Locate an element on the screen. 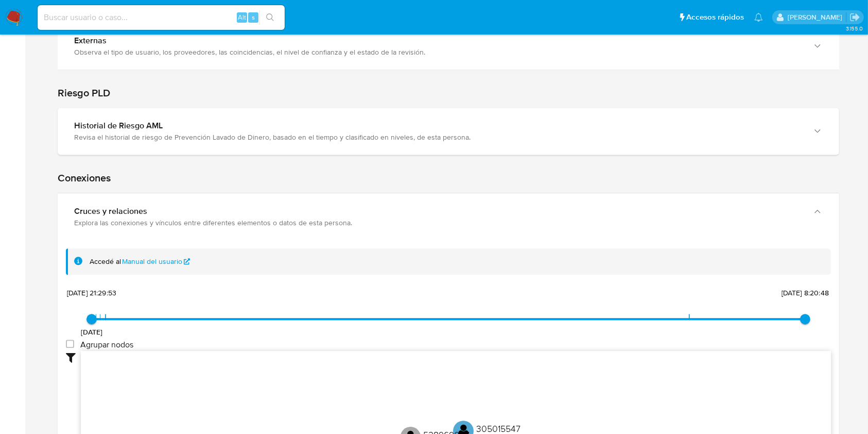 This screenshot has width=868, height=434. span: Accesos rápidos is located at coordinates (715, 17).